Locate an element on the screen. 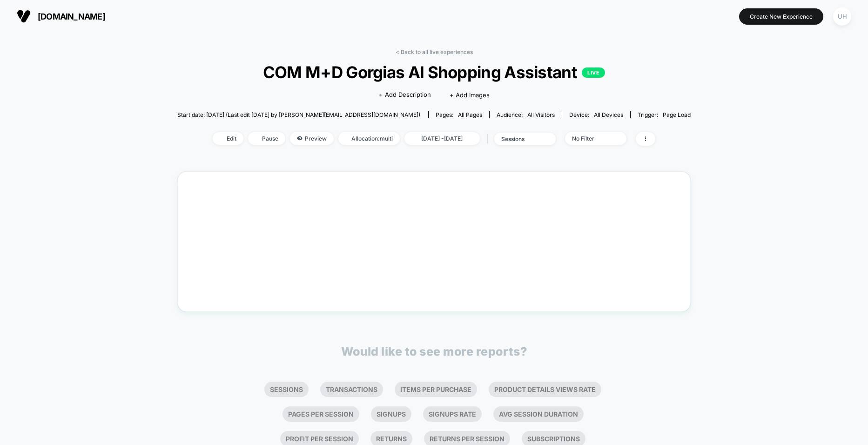 This screenshot has width=868, height=445. span: all devices is located at coordinates (608, 114).